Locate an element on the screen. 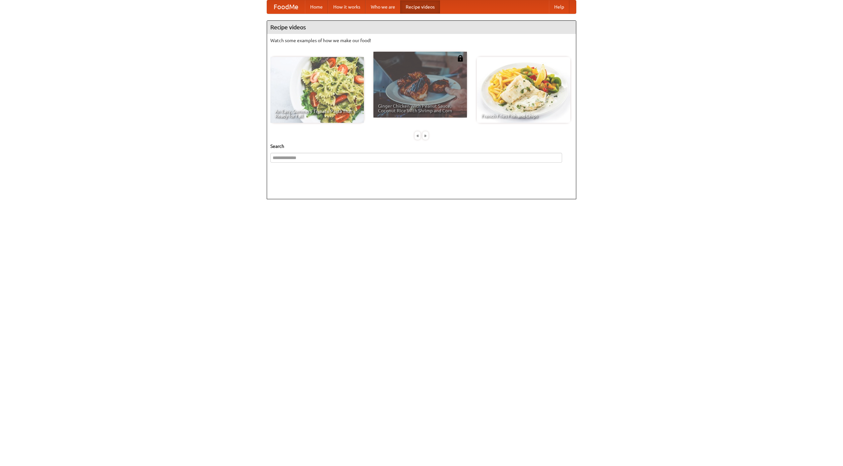 This screenshot has width=843, height=466. span: French Fries Fish and Chips is located at coordinates (523, 116).